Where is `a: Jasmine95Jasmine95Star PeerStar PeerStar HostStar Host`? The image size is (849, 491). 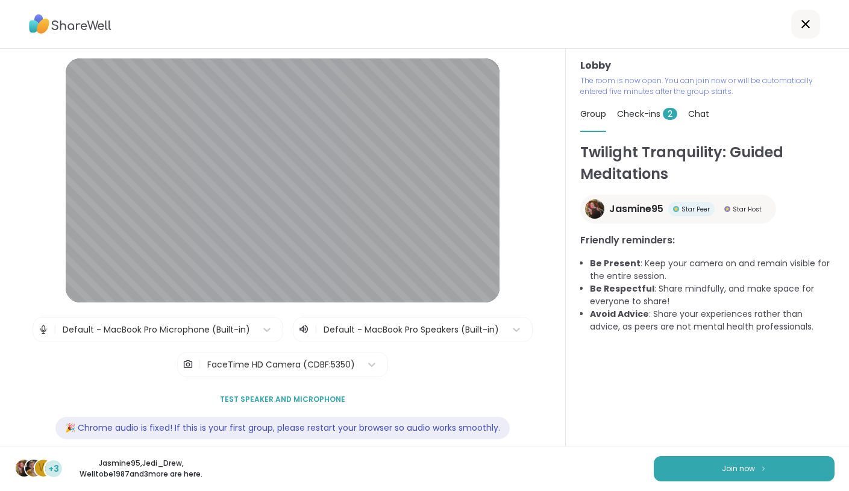 a: Jasmine95Jasmine95Star PeerStar PeerStar HostStar Host is located at coordinates (678, 209).